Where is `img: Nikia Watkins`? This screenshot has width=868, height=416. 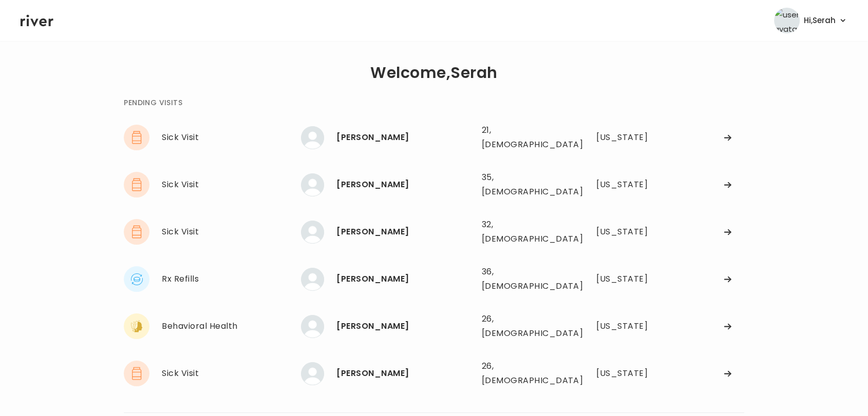
img: Nikia Watkins is located at coordinates (312, 327).